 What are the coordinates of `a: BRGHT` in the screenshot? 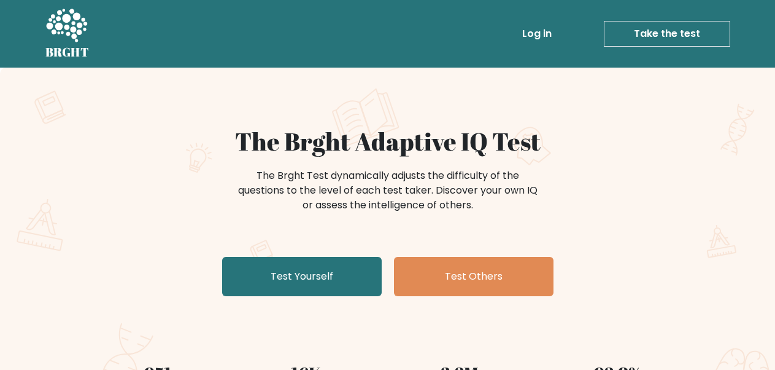 It's located at (68, 34).